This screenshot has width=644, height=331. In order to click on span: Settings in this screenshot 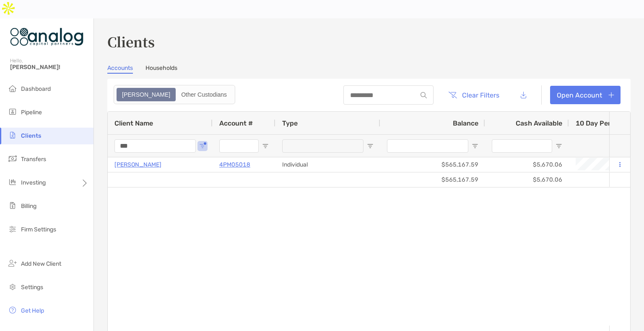, I will do `click(32, 288)`.